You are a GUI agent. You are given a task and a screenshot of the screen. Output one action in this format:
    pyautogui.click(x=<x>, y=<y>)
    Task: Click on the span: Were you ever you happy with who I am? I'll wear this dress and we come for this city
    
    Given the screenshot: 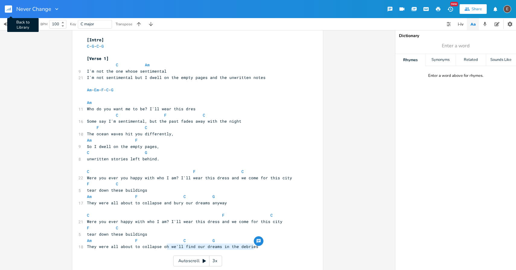 What is the action you would take?
    pyautogui.click(x=190, y=178)
    